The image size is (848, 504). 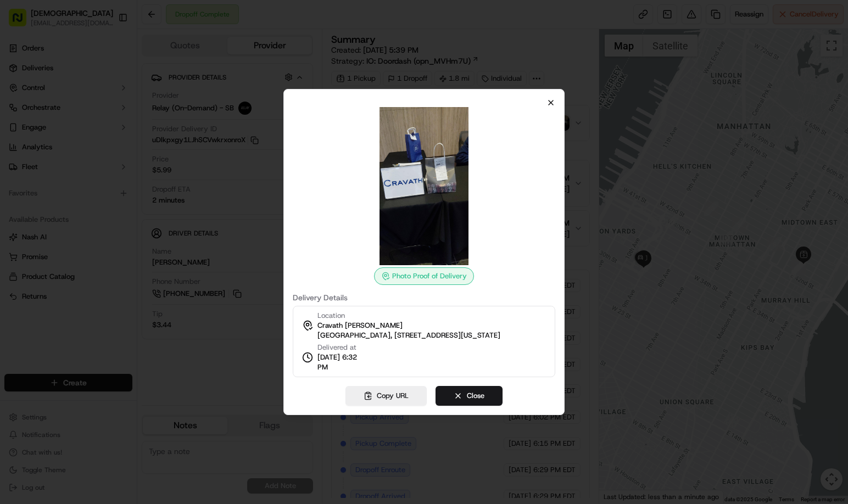 I want to click on span: Location, so click(x=331, y=315).